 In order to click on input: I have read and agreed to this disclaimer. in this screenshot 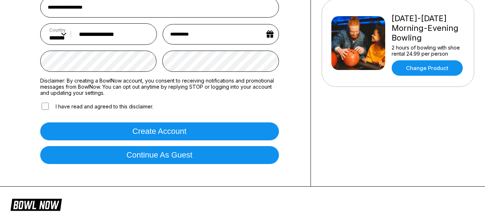, I will do `click(45, 106)`.